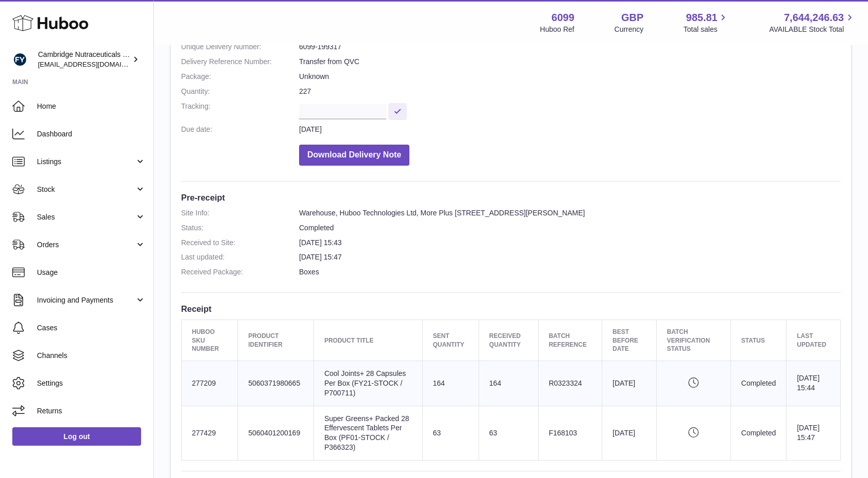 This screenshot has height=478, width=868. What do you see at coordinates (814, 17) in the screenshot?
I see `span: 7,644,246.63` at bounding box center [814, 17].